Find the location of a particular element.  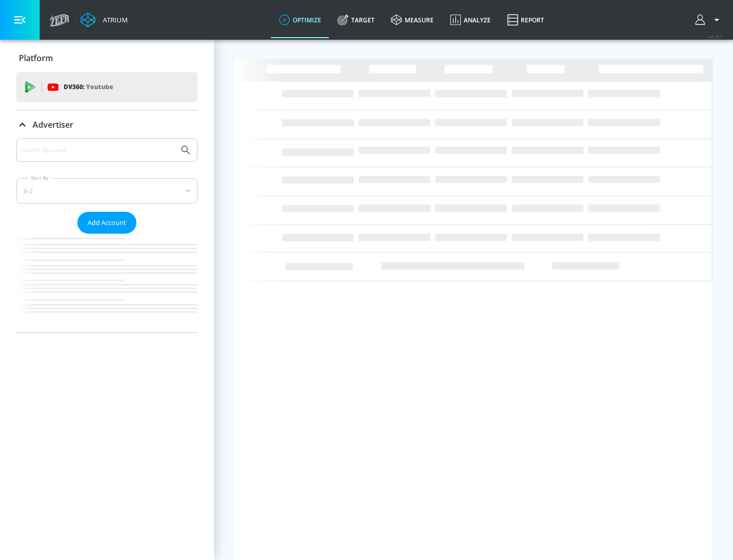

a: measure is located at coordinates (412, 20).